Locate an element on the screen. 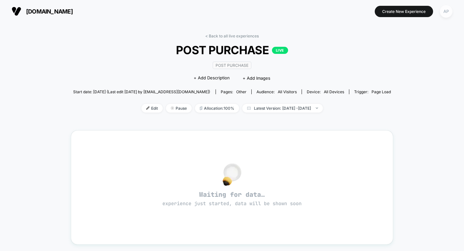  span: All Visitors is located at coordinates (287, 91).